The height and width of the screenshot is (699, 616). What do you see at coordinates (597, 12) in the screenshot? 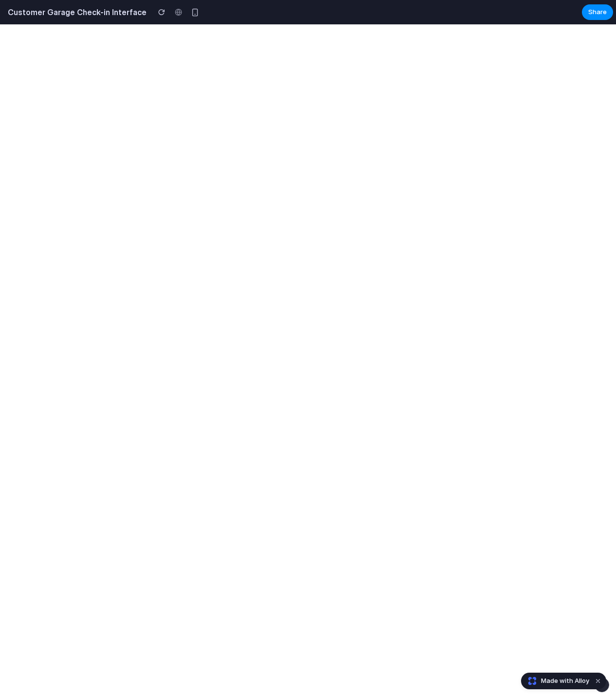
I see `span: Share` at bounding box center [597, 12].